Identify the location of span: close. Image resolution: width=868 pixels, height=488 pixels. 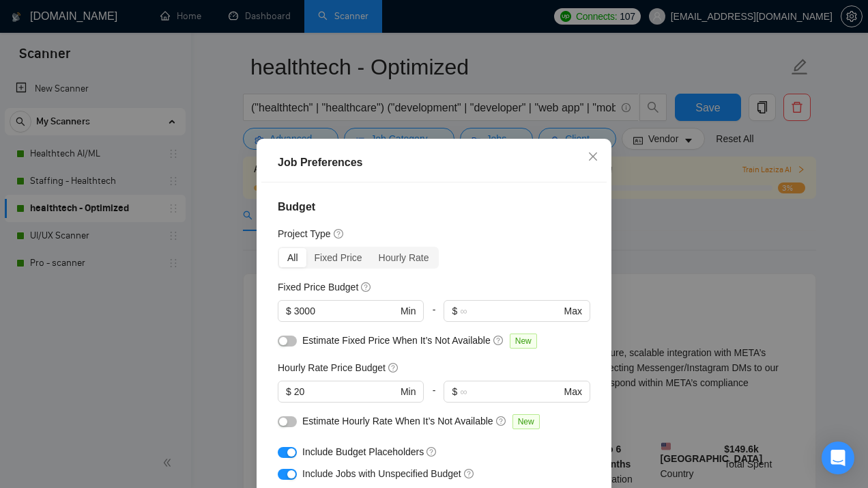
(593, 156).